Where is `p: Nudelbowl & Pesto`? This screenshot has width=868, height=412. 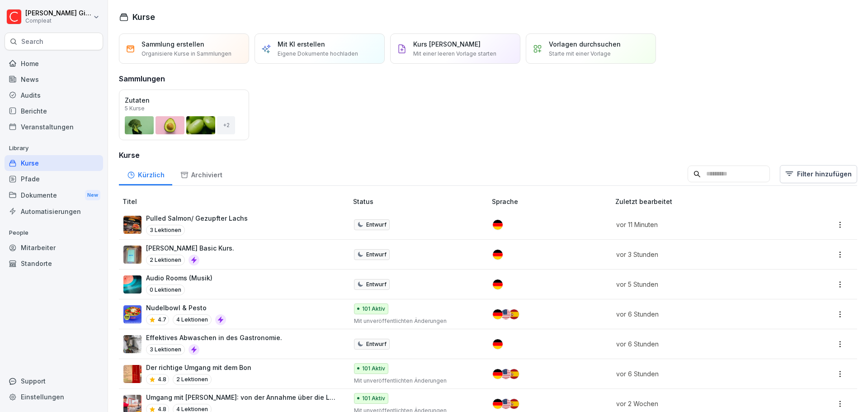 p: Nudelbowl & Pesto is located at coordinates (186, 307).